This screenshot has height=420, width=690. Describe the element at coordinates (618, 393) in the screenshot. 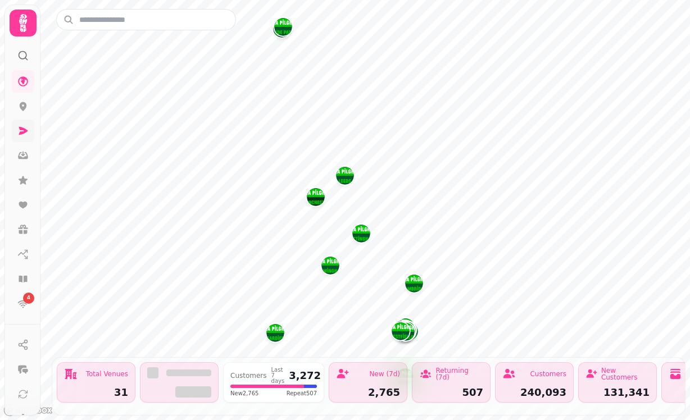

I see `div: 131,341` at that location.